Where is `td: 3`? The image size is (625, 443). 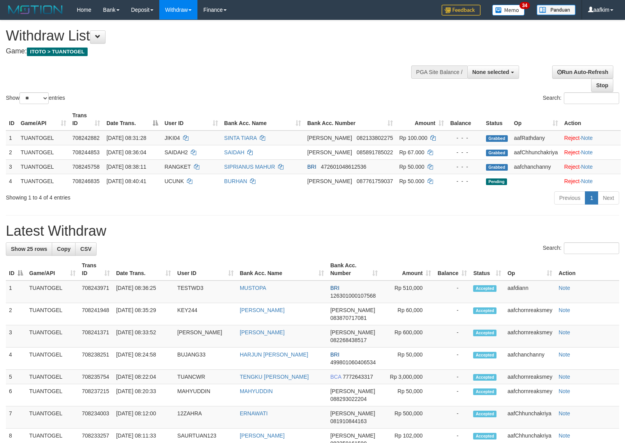 td: 3 is located at coordinates (16, 336).